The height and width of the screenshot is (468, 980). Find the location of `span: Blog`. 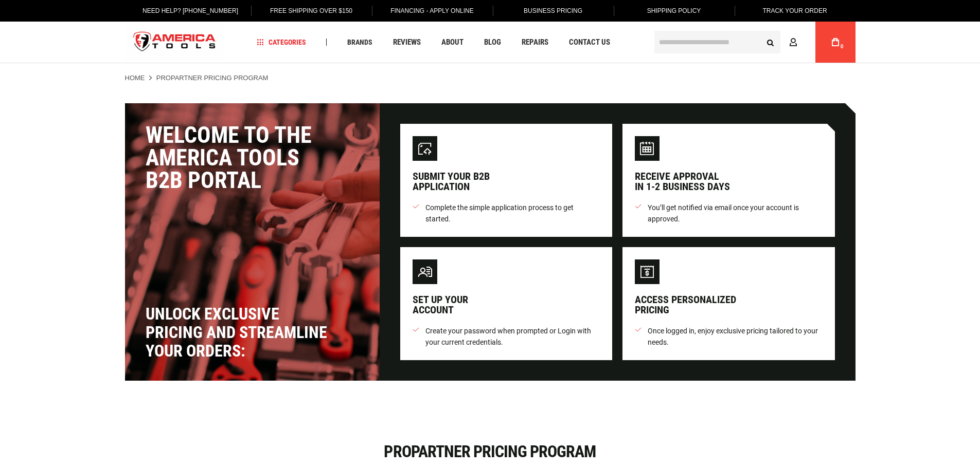

span: Blog is located at coordinates (492, 42).